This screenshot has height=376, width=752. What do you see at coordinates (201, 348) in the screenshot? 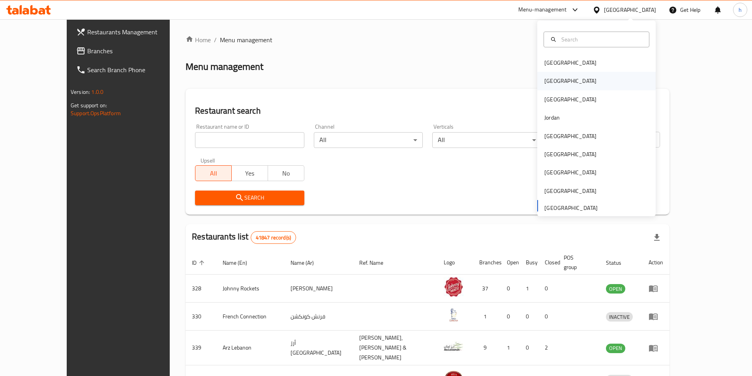
I see `td: 339` at bounding box center [201, 348].